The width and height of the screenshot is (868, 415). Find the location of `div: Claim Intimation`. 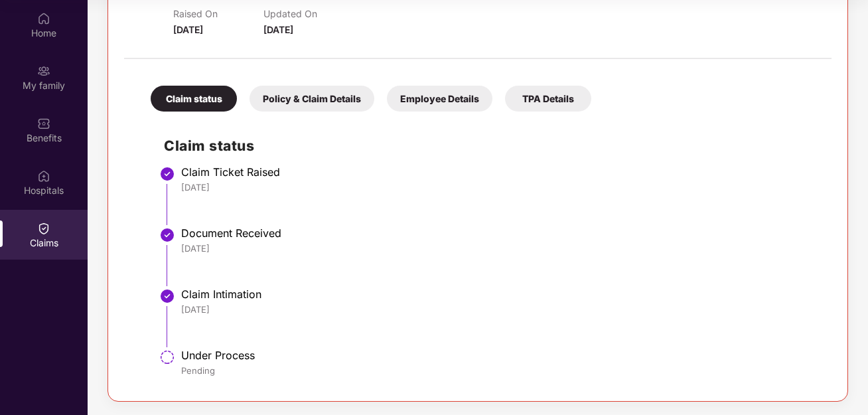

div: Claim Intimation is located at coordinates (499, 294).